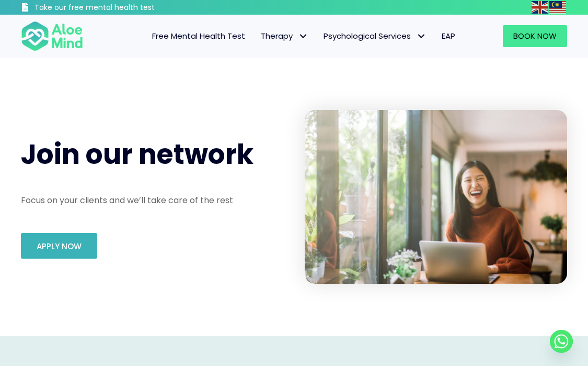  Describe the element at coordinates (535, 36) in the screenshot. I see `a: Book Now` at that location.